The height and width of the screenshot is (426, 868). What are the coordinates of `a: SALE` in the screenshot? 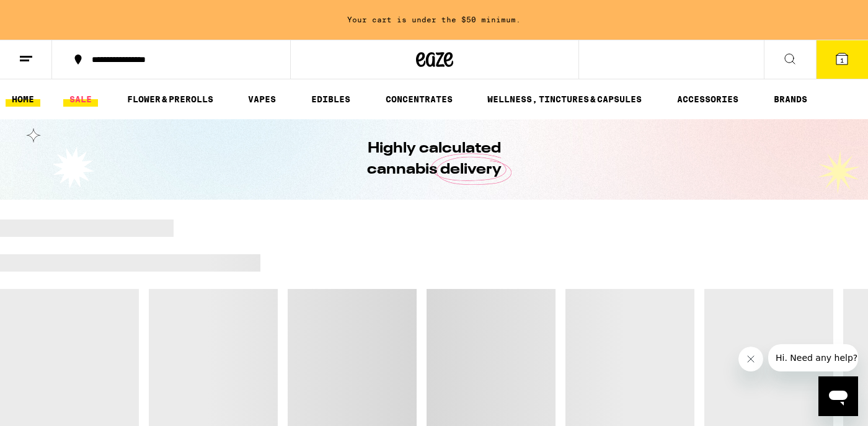 It's located at (81, 100).